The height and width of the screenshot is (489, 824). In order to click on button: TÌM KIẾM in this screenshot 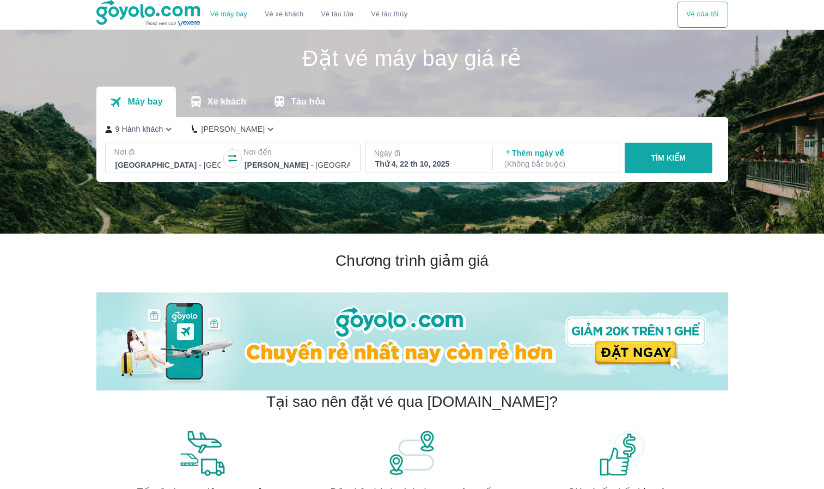, I will do `click(668, 158)`.